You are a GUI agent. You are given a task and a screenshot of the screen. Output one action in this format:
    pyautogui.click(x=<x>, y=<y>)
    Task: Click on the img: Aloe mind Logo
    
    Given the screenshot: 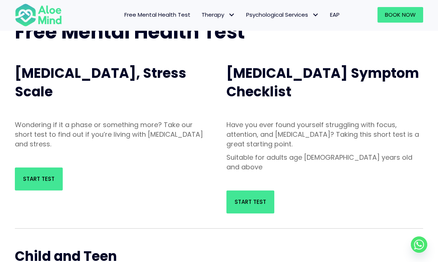 What is the action you would take?
    pyautogui.click(x=38, y=15)
    